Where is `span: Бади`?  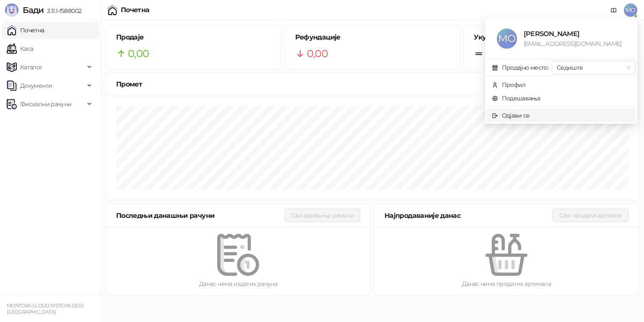 span: Бади is located at coordinates (33, 10).